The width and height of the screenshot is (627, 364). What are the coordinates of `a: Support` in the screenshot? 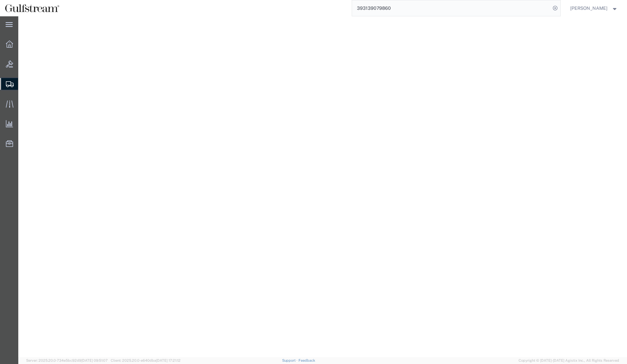 It's located at (290, 361).